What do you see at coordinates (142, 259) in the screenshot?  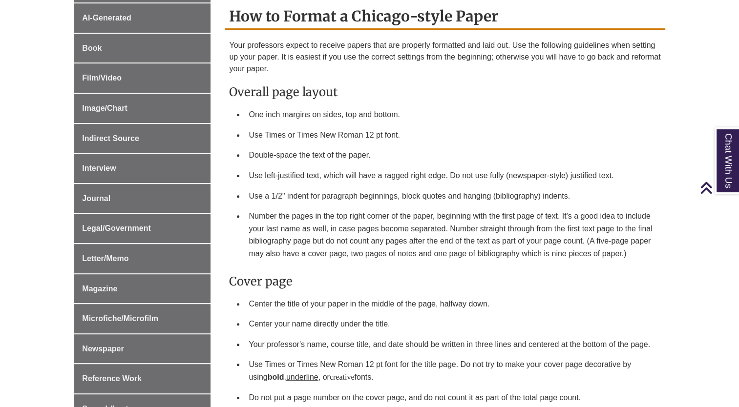 I see `a: Letter/Memo` at bounding box center [142, 259].